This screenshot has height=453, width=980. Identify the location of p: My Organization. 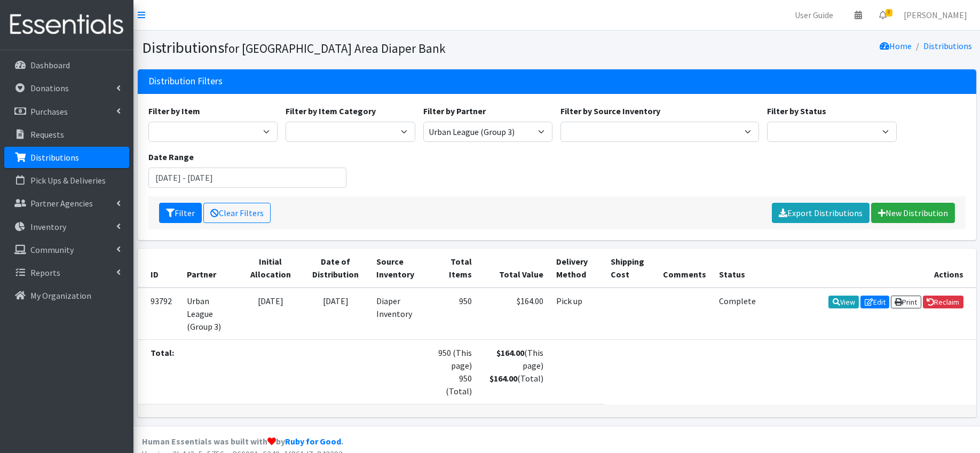
(61, 296).